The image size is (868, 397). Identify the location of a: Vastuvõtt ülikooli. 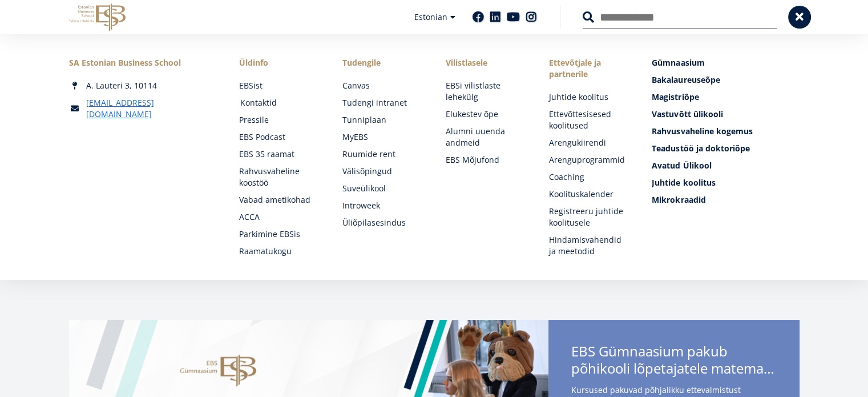
(725, 114).